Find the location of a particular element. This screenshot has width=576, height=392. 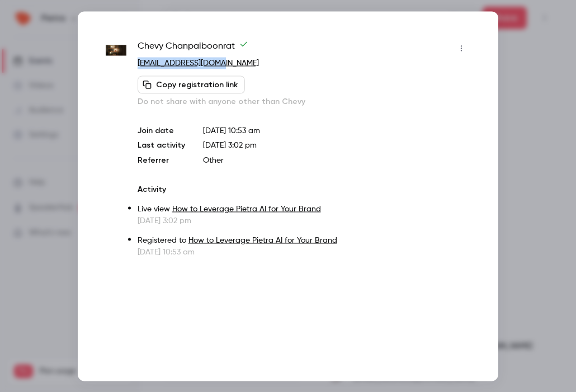

p: Do not share with anyone other than Chevy is located at coordinates (304, 101).